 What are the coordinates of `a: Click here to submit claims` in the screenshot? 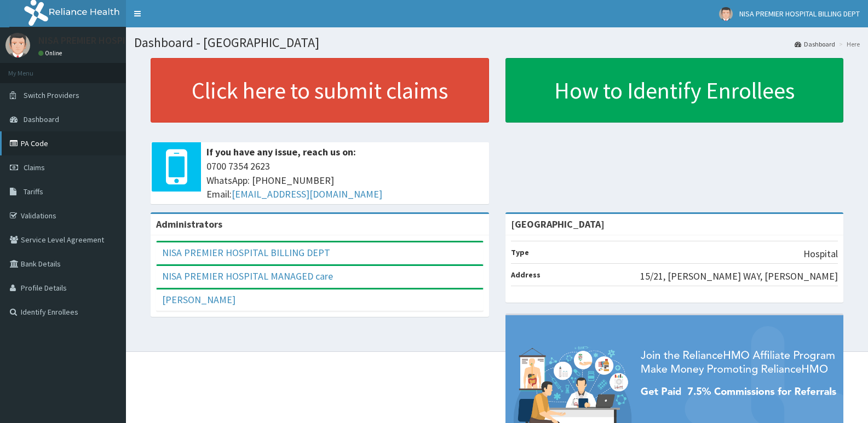 It's located at (320, 90).